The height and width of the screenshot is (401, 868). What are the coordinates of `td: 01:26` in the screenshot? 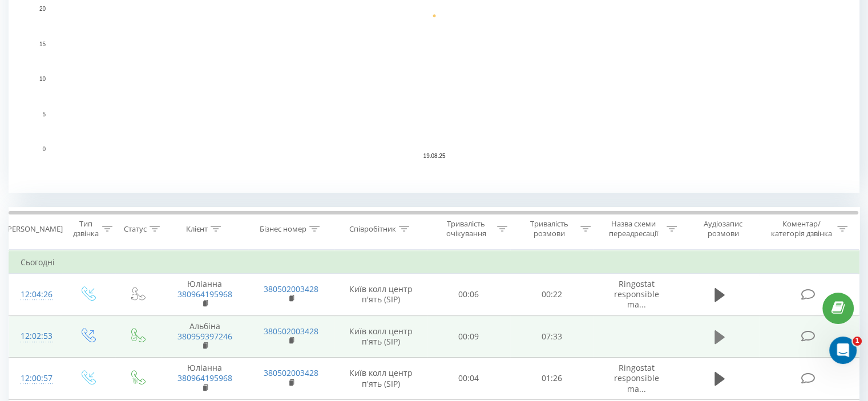 It's located at (551, 378).